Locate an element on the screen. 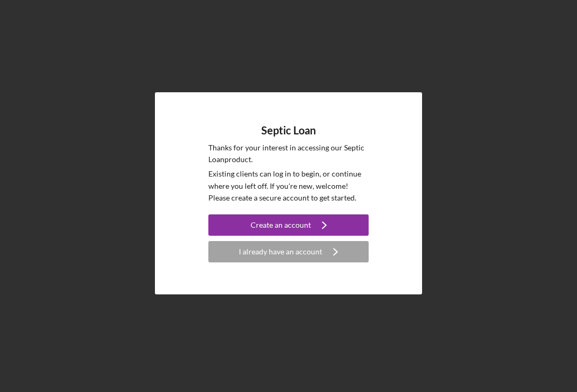 Image resolution: width=577 pixels, height=392 pixels. div: I already have an account is located at coordinates (280, 252).